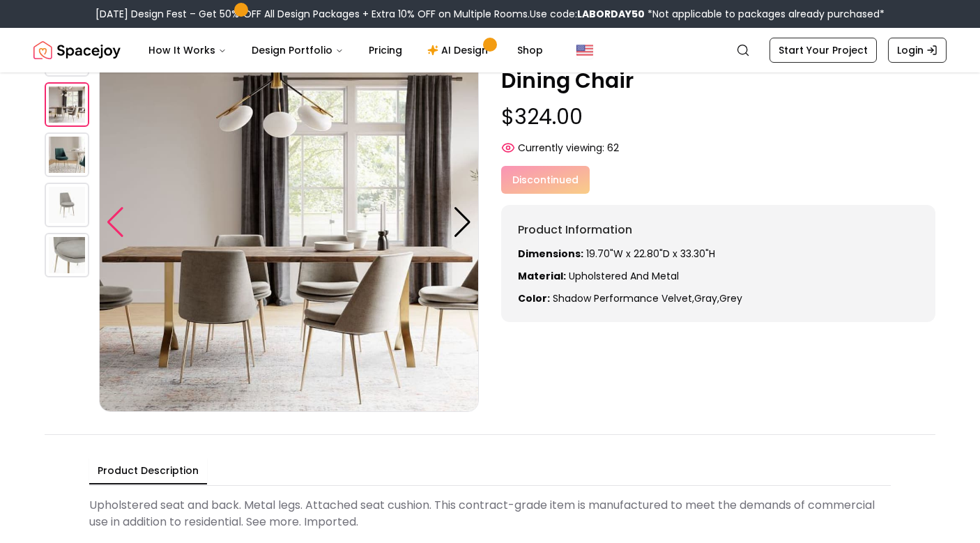 The width and height of the screenshot is (980, 543). I want to click on span: shadow performance velvet ,, so click(623, 299).